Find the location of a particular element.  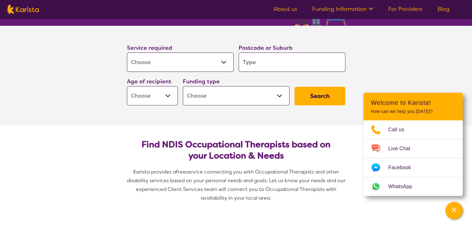

div: Channel Menu is located at coordinates (413, 144).